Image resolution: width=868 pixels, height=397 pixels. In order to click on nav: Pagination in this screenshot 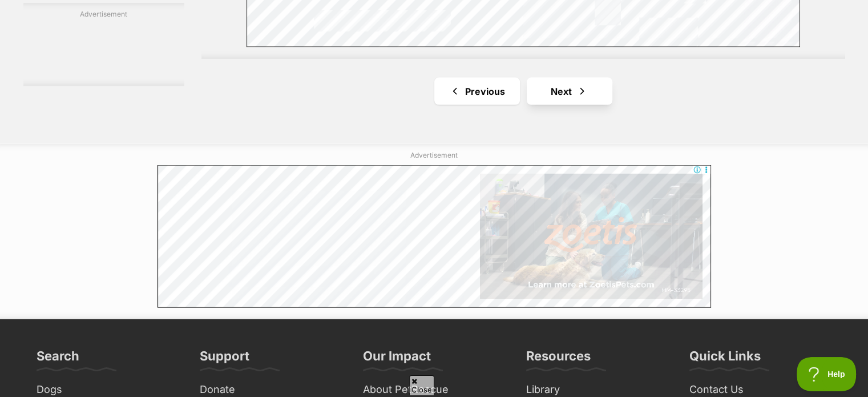, I will do `click(523, 92)`.